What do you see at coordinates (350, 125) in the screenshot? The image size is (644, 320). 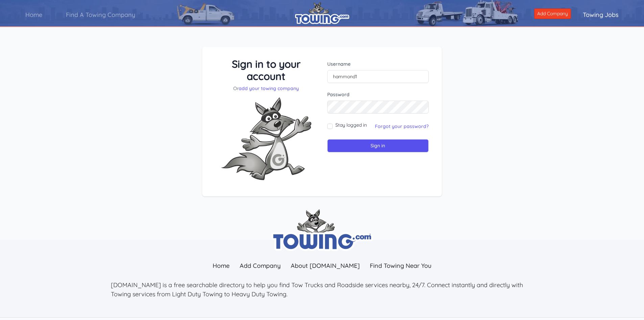 I see `label: Stay logged in` at bounding box center [350, 125].